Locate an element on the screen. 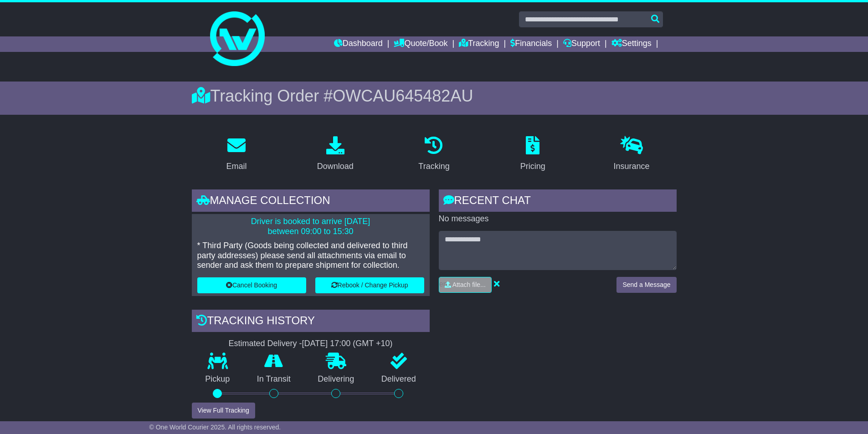  p: In Transit is located at coordinates (274, 380).